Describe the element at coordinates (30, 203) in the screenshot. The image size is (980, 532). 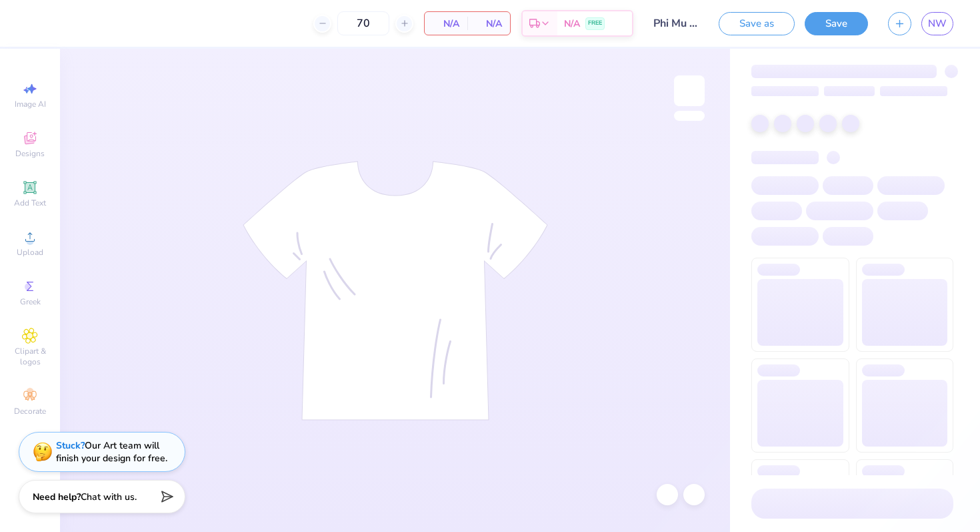
I see `span: Add Text` at that location.